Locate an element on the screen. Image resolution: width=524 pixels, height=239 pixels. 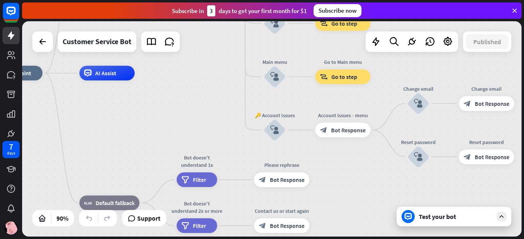
div: days is located at coordinates (11, 153).